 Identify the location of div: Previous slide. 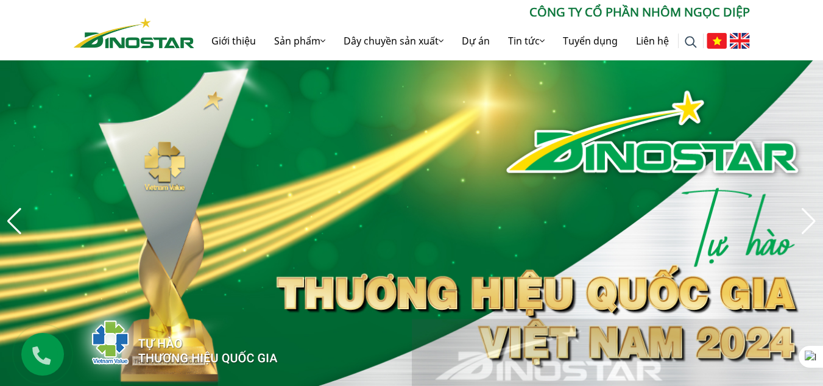
(14, 221).